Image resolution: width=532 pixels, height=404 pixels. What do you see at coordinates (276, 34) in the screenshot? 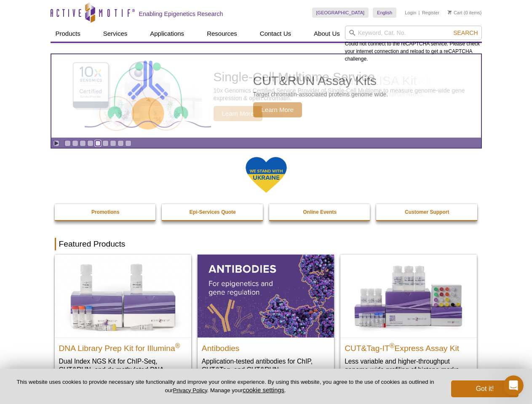
I see `a: Contact Us` at bounding box center [276, 34].